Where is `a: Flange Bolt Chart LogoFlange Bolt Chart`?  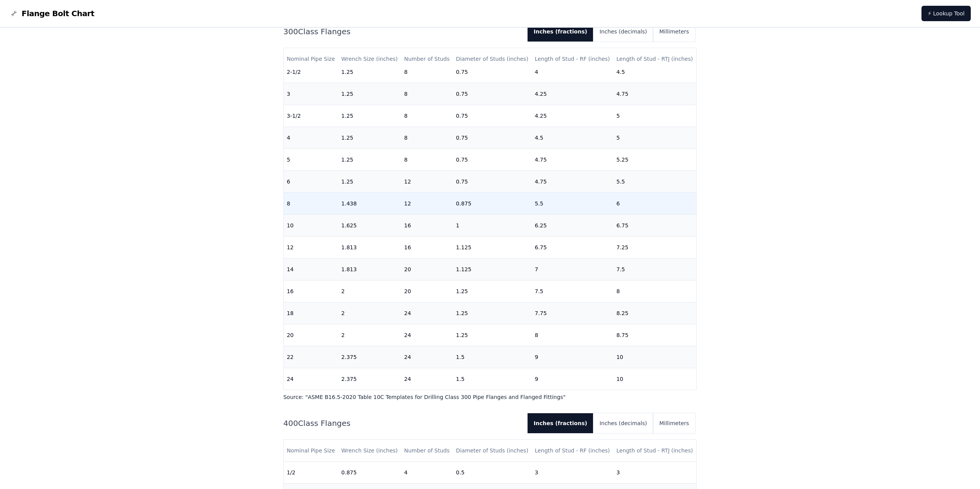
a: Flange Bolt Chart LogoFlange Bolt Chart is located at coordinates (51, 14).